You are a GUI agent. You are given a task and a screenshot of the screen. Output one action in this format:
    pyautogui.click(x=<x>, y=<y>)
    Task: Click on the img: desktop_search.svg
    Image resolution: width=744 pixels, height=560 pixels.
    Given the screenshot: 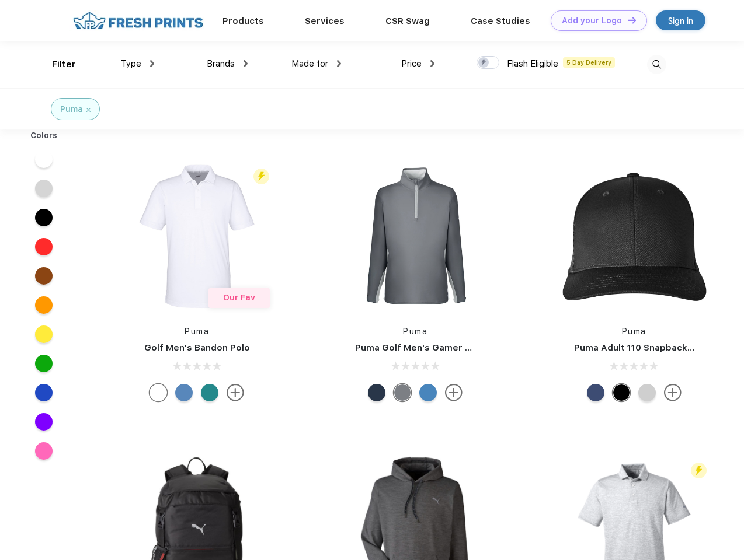 What is the action you would take?
    pyautogui.click(x=656, y=64)
    